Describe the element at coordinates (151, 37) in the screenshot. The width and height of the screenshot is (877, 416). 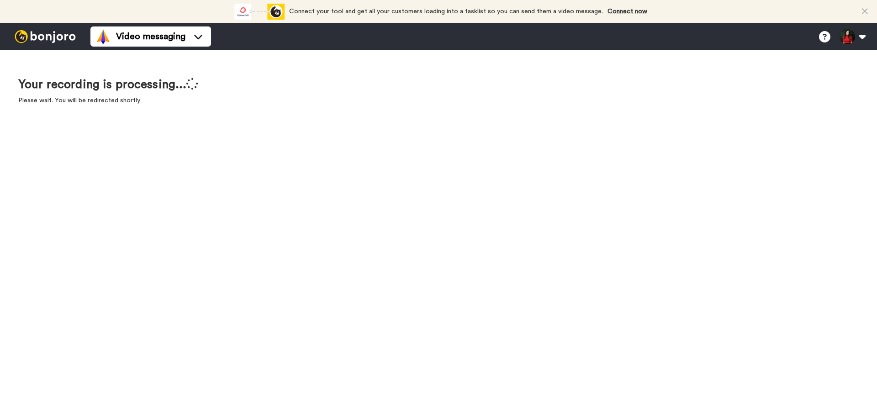
I see `span: Video messaging` at that location.